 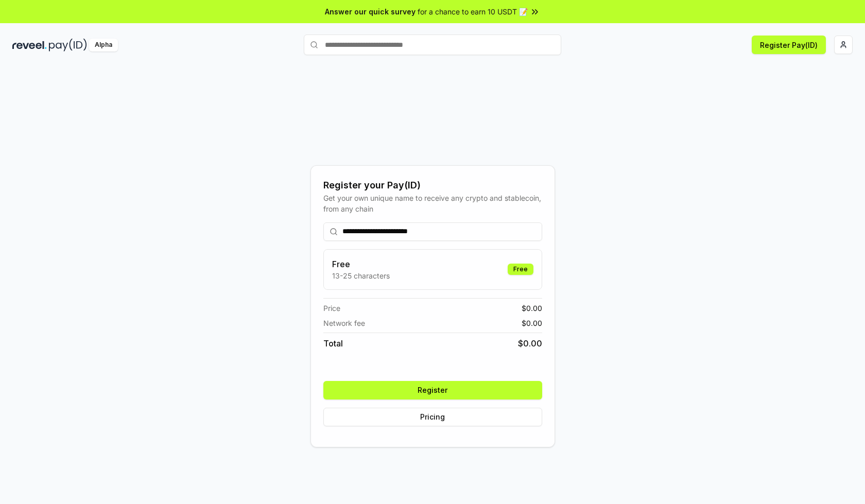 What do you see at coordinates (521, 269) in the screenshot?
I see `div: Free` at bounding box center [521, 269].